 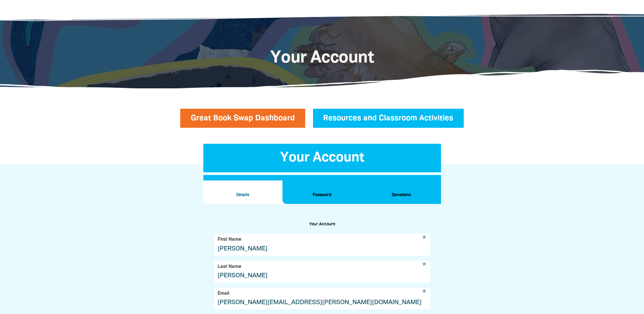 I want to click on button: Details, so click(x=243, y=193).